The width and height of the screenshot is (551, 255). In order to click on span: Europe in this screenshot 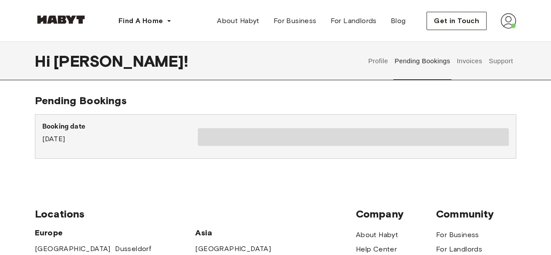, I will do `click(115, 233)`.